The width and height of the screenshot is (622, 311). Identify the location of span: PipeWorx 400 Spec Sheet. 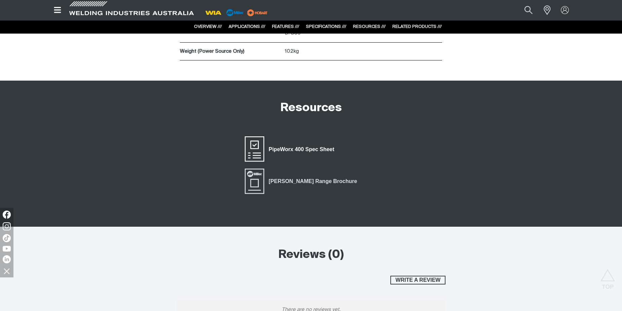
(301, 150).